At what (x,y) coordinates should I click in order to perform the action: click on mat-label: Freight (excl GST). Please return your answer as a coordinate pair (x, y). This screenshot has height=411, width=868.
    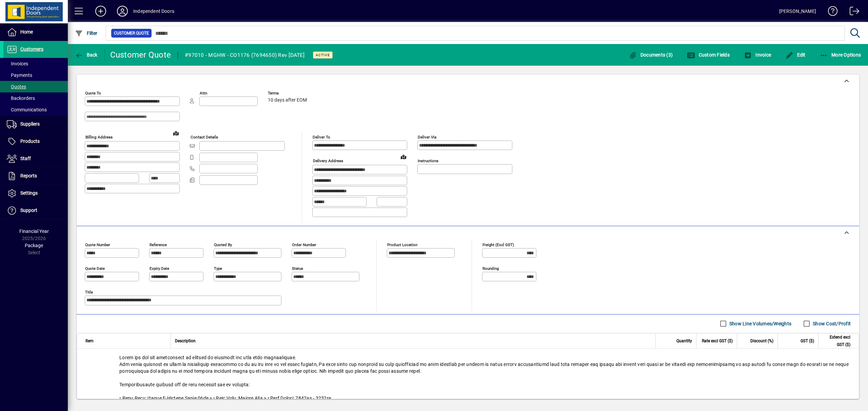
    Looking at the image, I should click on (498, 245).